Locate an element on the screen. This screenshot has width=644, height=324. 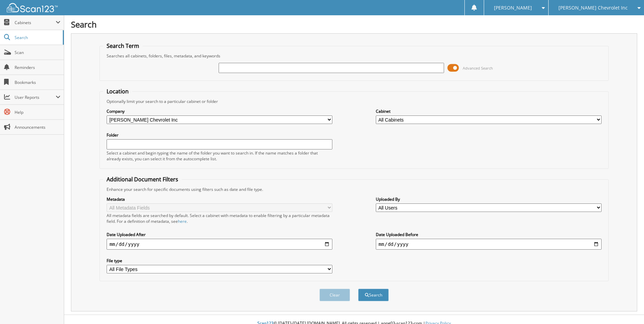
label: File type is located at coordinates (219, 261).